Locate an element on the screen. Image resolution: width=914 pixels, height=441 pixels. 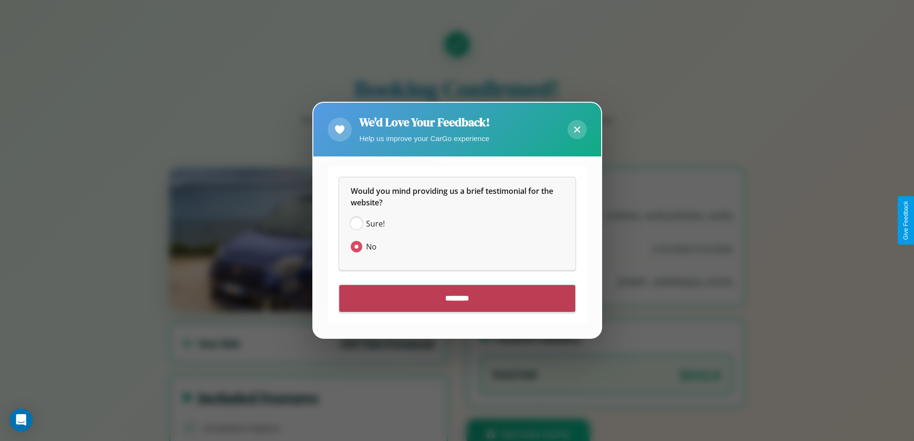
p: Help us improve your CarGo experience is located at coordinates (425, 138).